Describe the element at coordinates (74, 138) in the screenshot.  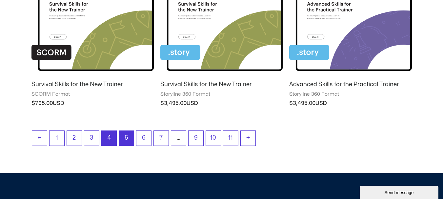
I see `a: Page 2` at that location.